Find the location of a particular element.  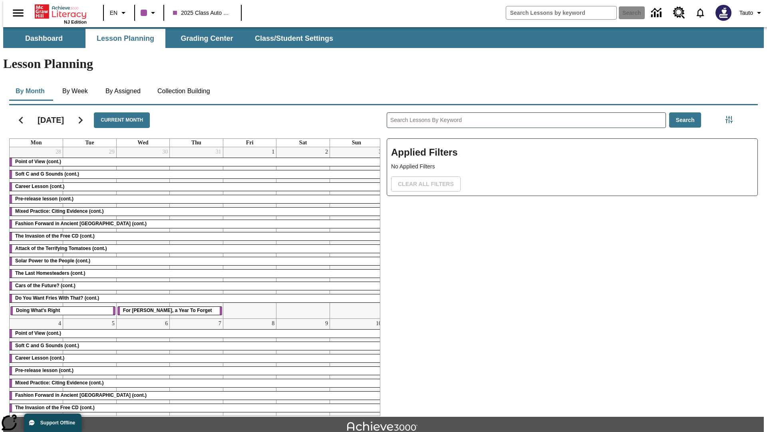

div: Search is located at coordinates (569, 259).